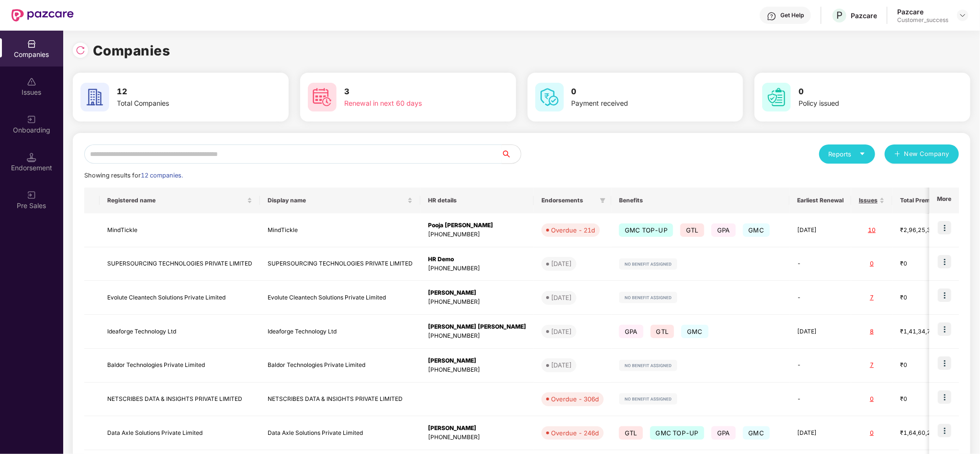 This screenshot has height=454, width=980. I want to click on img: svg+xml;base64,PHN2ZyBpZD0iUmVsb2FkLTMyeDMyIiB4bWxucz0iaHR0cDovL3d3dy53My5vcmcvMjAwMC9zdmciIHdpZH..., so click(80, 50).